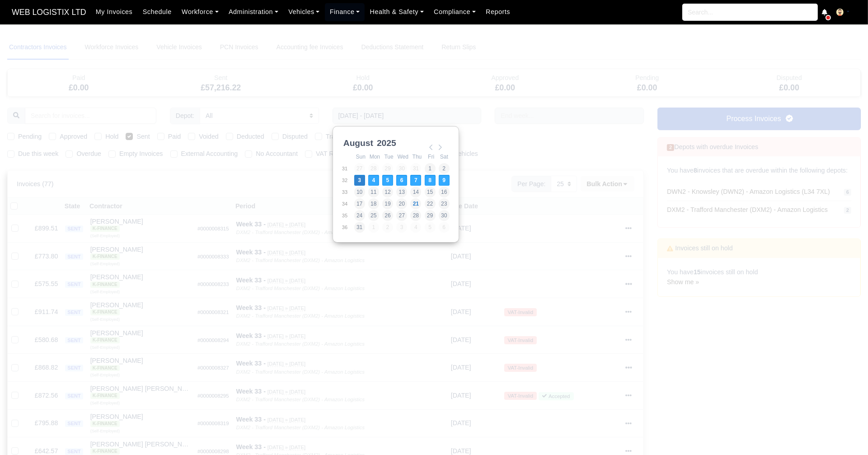 This screenshot has width=868, height=455. What do you see at coordinates (347, 228) in the screenshot?
I see `td: 36` at bounding box center [347, 228].